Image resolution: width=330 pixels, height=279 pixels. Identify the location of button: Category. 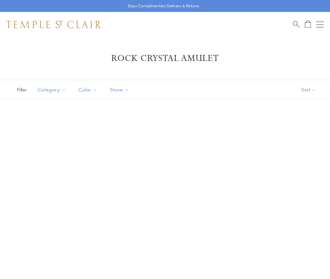
(52, 90).